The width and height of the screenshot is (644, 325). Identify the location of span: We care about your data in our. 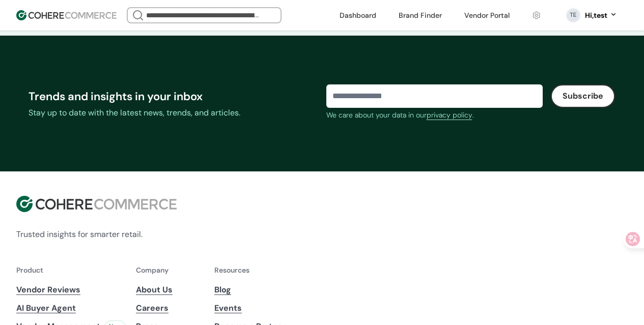
(376, 115).